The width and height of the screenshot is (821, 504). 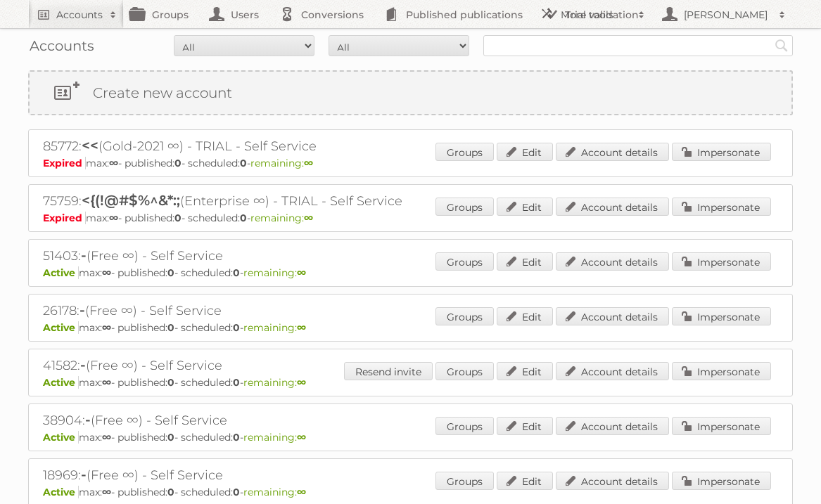 What do you see at coordinates (289, 146) in the screenshot?
I see `h2: 85772: (Gold-2021 ∞) - TRIAL - Self Service` at bounding box center [289, 146].